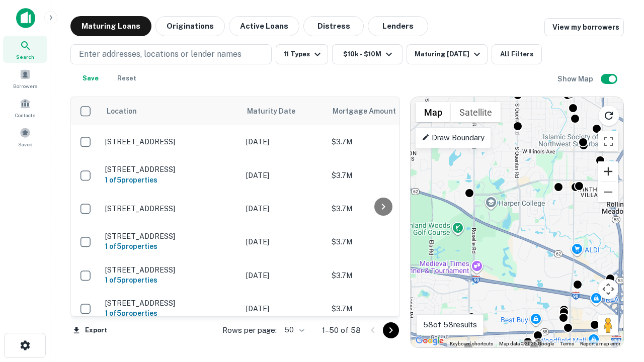  I want to click on span: Contacts, so click(25, 115).